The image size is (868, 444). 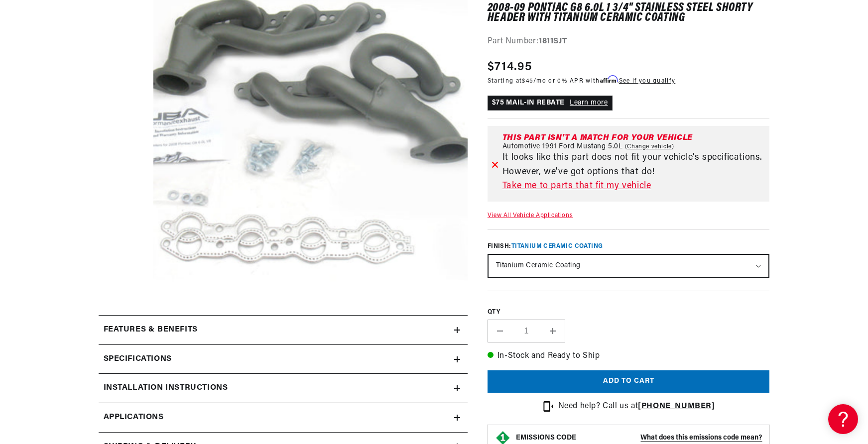 What do you see at coordinates (608, 79) in the screenshot?
I see `span: Affirm` at bounding box center [608, 79].